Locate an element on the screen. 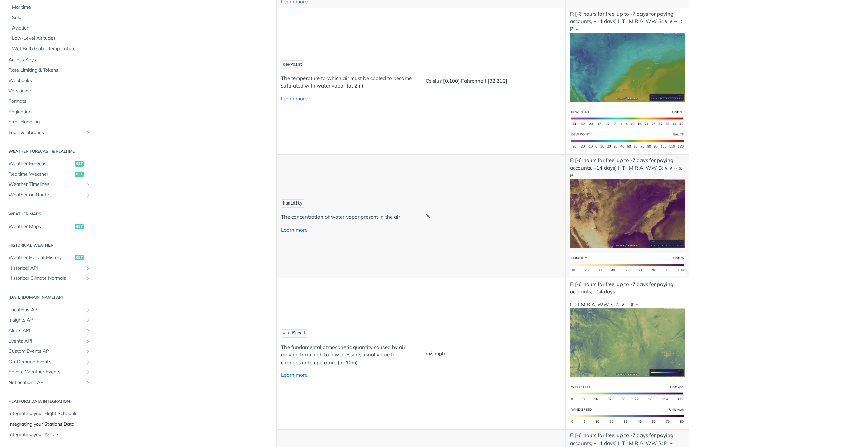 The image size is (868, 447). a: Insights APIShow subpages for Insights API is located at coordinates (49, 320).